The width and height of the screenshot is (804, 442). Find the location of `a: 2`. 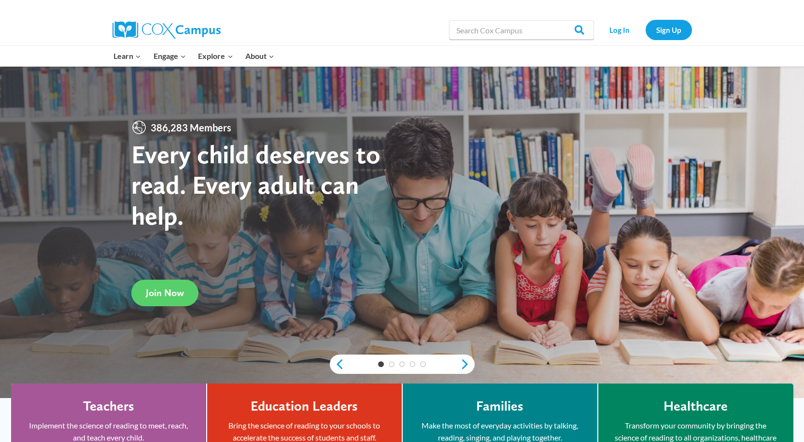

a: 2 is located at coordinates (392, 364).